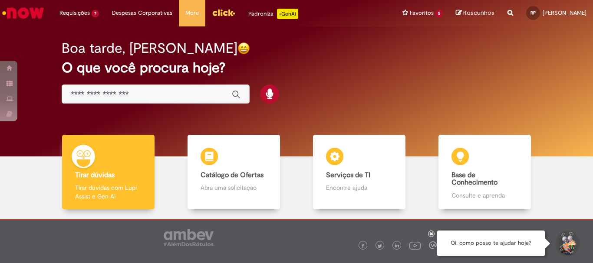 The image size is (593, 263). What do you see at coordinates (142, 13) in the screenshot?
I see `span: Despesas Corporativas` at bounding box center [142, 13].